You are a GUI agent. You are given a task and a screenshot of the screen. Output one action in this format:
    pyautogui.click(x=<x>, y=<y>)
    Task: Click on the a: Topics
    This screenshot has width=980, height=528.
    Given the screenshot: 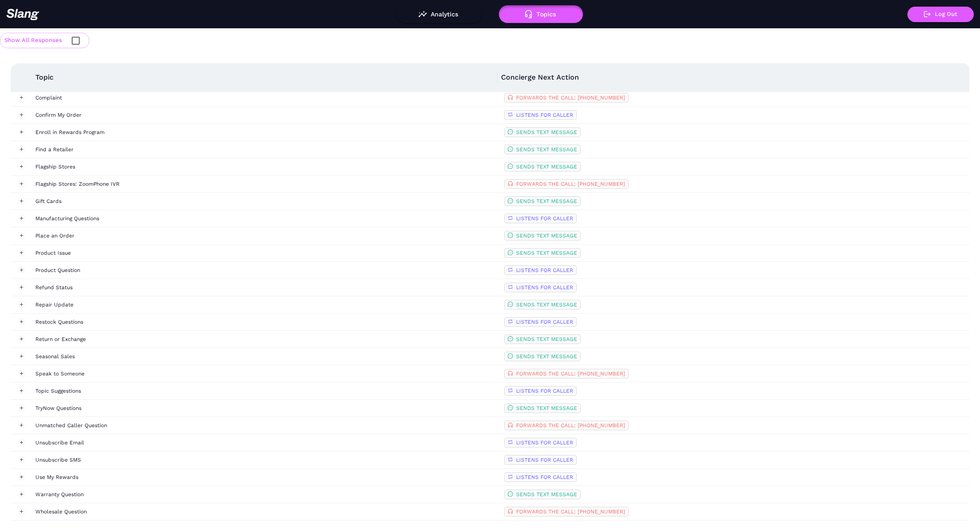 What is the action you would take?
    pyautogui.click(x=541, y=14)
    